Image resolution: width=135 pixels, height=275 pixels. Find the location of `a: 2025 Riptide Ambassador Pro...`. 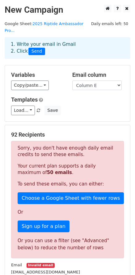

a: 2025 Riptide Ambassador Pro... is located at coordinates (44, 27).